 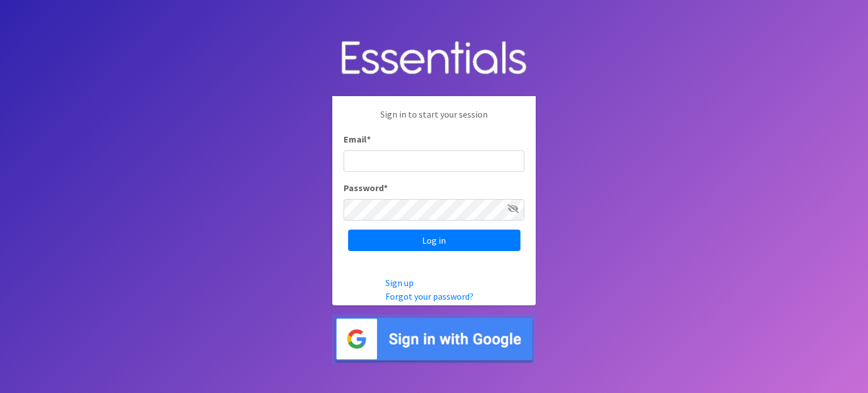 I want to click on p: Sign in to start your session, so click(x=434, y=120).